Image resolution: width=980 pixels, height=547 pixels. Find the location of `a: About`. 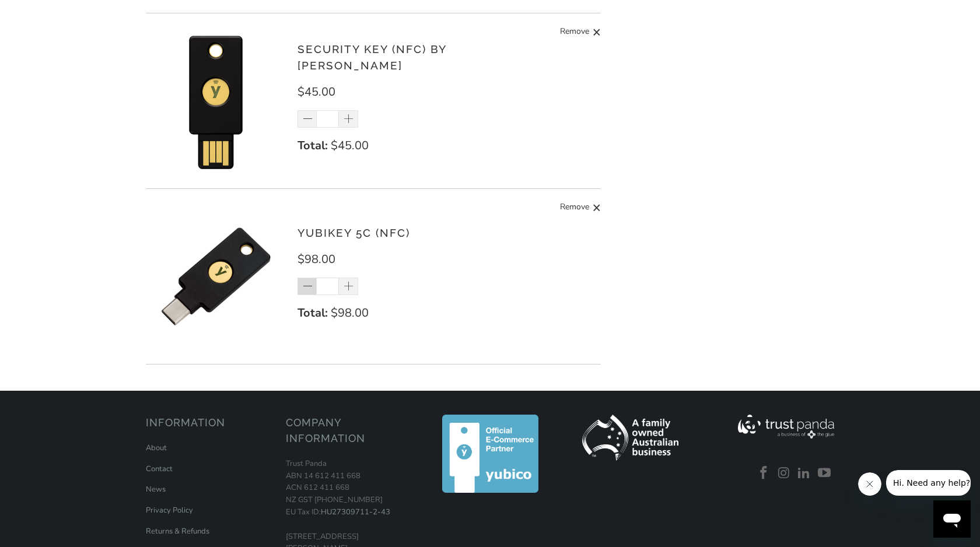

a: About is located at coordinates (156, 448).